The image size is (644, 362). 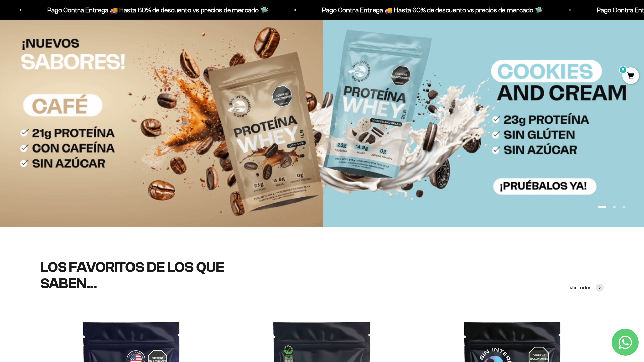 What do you see at coordinates (587, 287) in the screenshot?
I see `a: Ver todos` at bounding box center [587, 287].